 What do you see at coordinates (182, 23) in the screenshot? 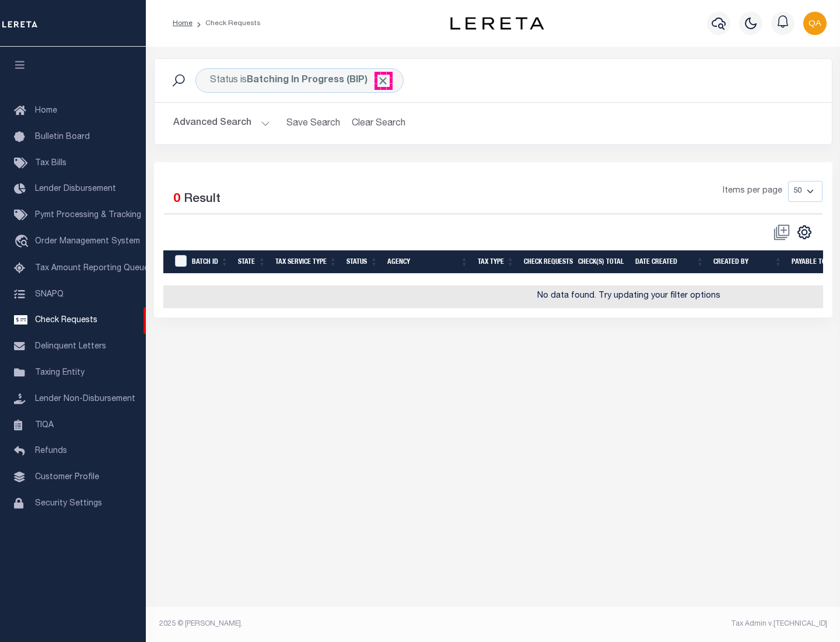
I see `a: Home` at bounding box center [182, 23].